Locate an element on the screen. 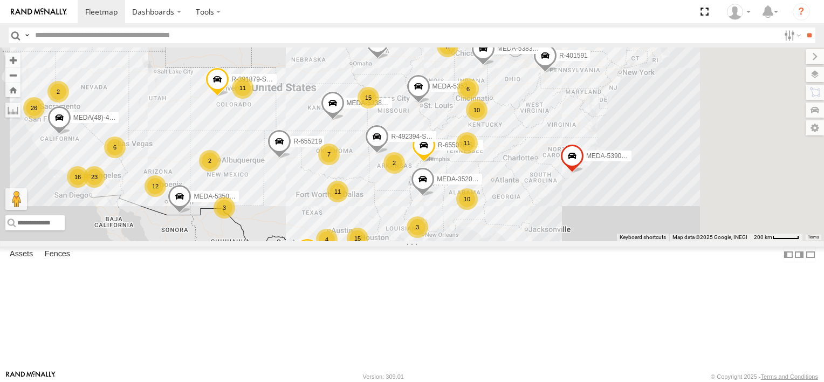 This screenshot has height=382, width=824. div: 23 is located at coordinates (94, 177).